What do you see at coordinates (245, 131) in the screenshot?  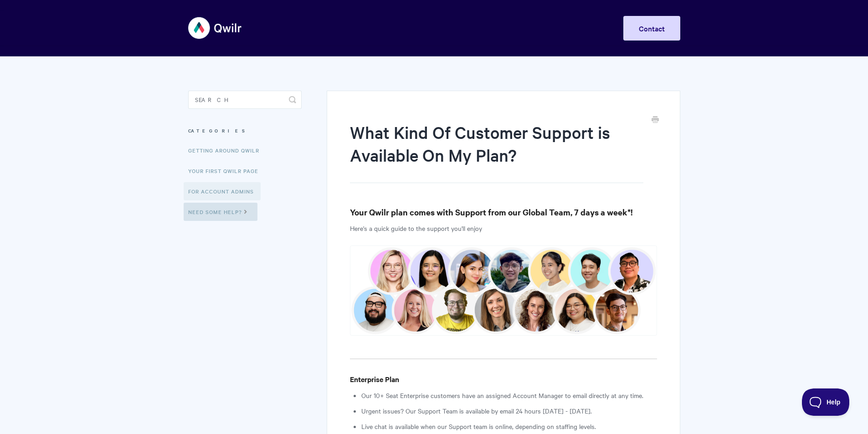 I see `h3: Categories` at bounding box center [245, 131].